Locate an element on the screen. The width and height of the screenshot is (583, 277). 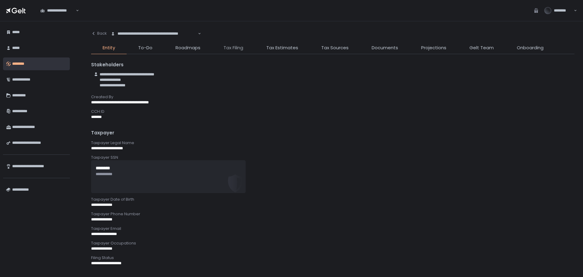
span: Projections is located at coordinates (433, 48).